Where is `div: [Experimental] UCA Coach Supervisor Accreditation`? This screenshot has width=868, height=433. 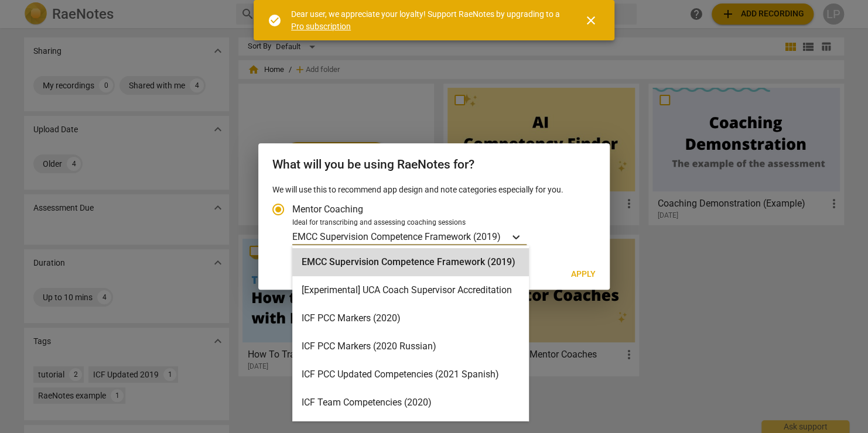
div: [Experimental] UCA Coach Supervisor Accreditation is located at coordinates (410, 290).